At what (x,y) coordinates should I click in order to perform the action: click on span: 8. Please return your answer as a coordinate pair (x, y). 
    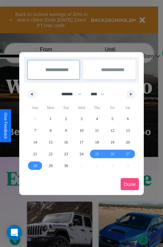
    Looking at the image, I should click on (50, 130).